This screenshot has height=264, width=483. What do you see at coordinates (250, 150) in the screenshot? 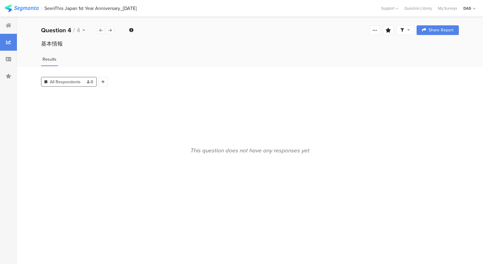
I see `div: This question does not have any responses yet` at bounding box center [250, 150].